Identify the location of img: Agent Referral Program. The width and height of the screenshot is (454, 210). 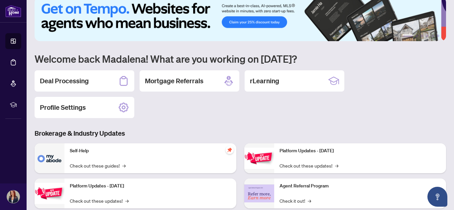
(259, 194).